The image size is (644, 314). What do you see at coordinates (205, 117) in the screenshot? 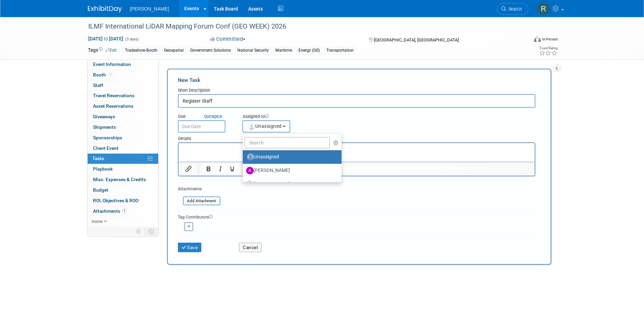
I see `div: Due` at bounding box center [205, 117].